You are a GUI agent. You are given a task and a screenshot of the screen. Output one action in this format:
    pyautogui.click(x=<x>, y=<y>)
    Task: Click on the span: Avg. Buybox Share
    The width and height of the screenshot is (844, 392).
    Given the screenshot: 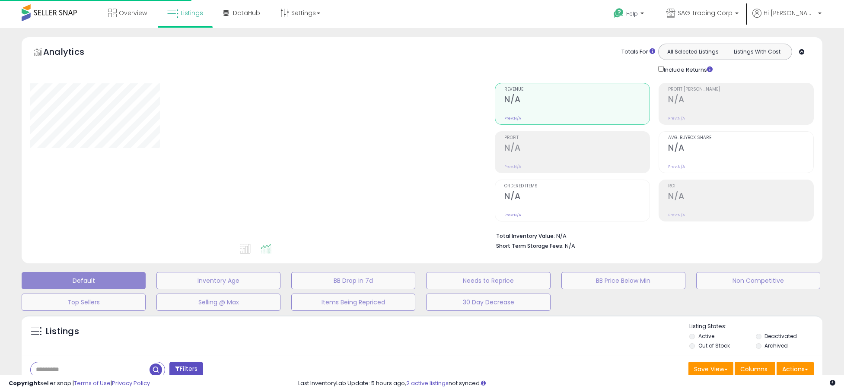 What is the action you would take?
    pyautogui.click(x=741, y=138)
    